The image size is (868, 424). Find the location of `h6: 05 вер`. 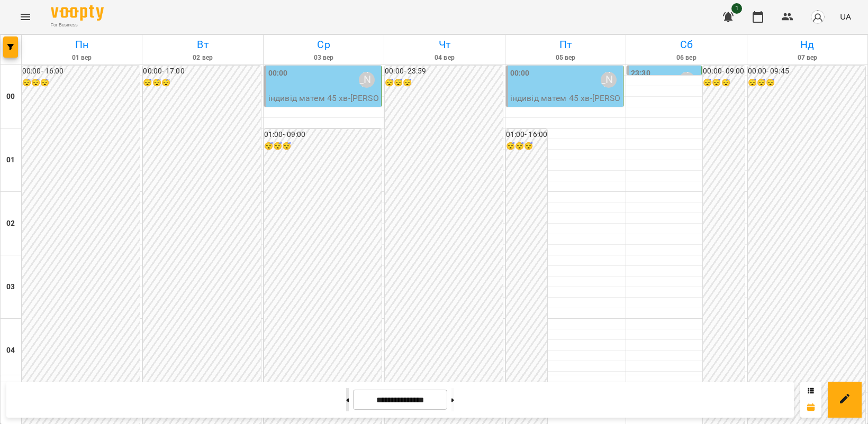

h6: 05 вер is located at coordinates (565, 57).